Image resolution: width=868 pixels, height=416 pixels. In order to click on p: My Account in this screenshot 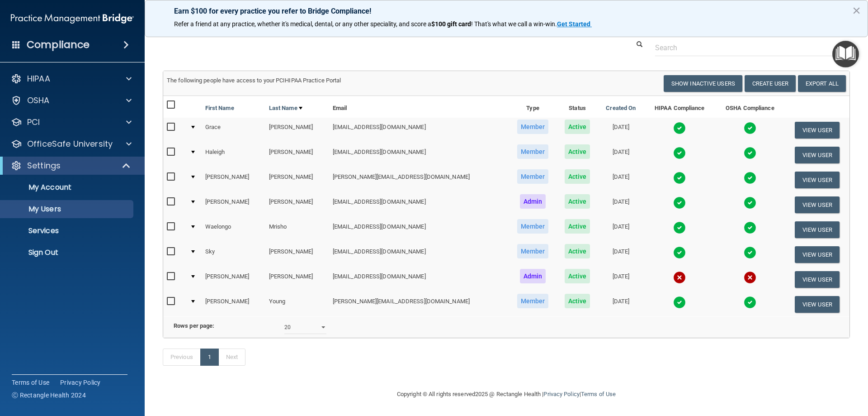, I will do `click(67, 187)`.